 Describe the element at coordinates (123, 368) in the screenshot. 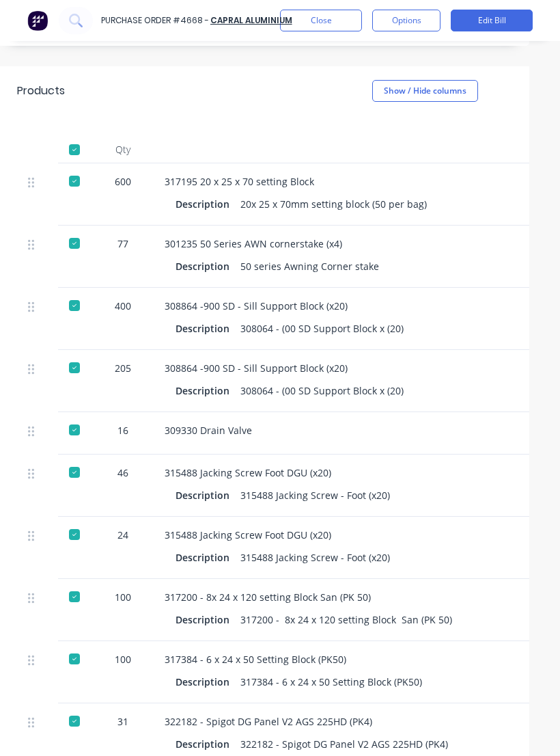

I see `div: 205` at that location.